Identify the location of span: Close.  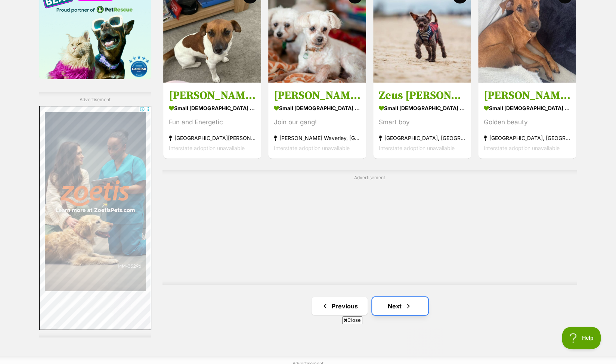
(352, 320).